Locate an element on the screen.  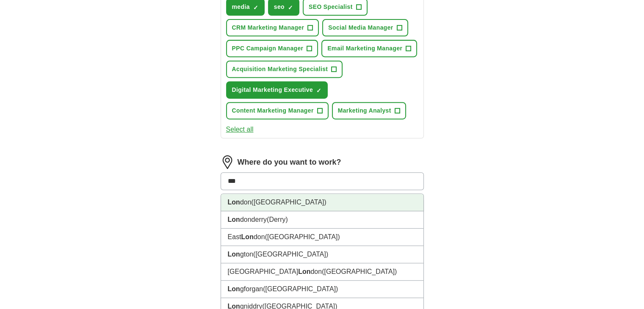
button: Select all is located at coordinates (240, 129).